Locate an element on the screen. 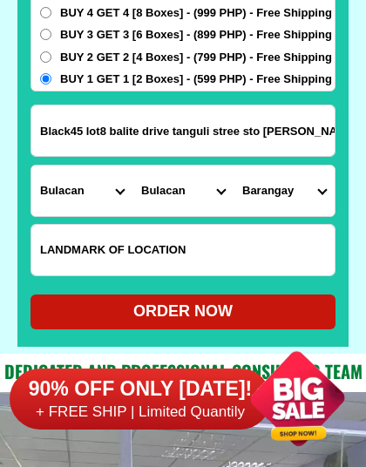  select: Select province is located at coordinates (82, 191).